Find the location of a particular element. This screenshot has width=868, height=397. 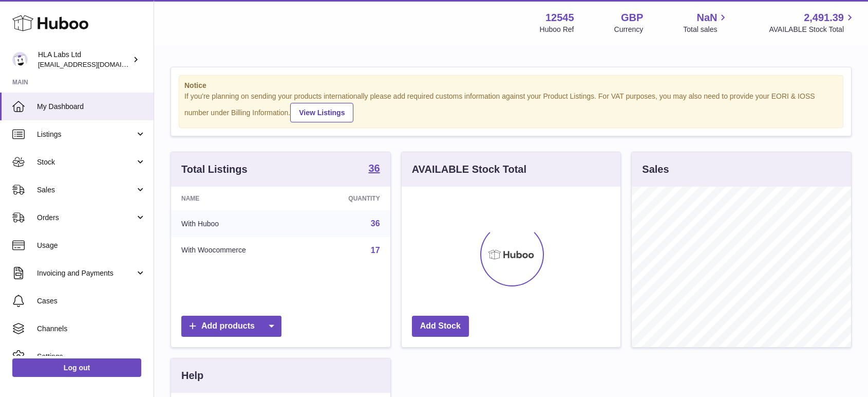

strong: GBP is located at coordinates (632, 17).